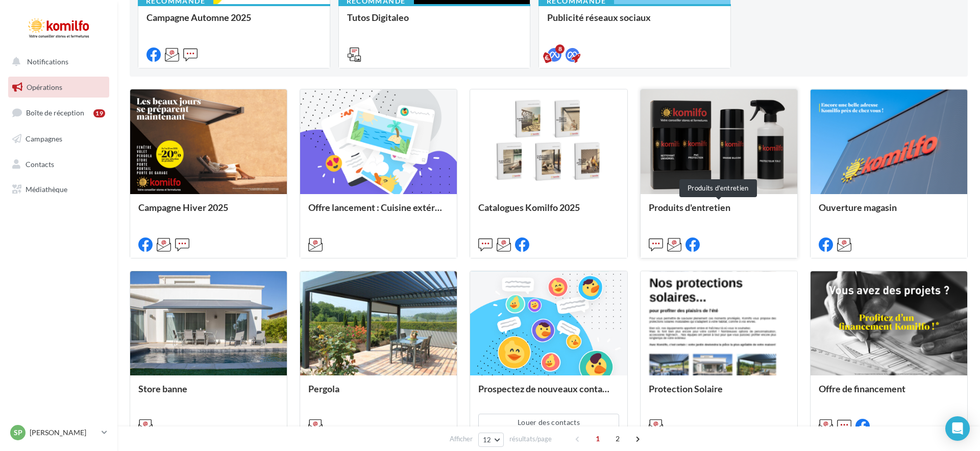  Describe the element at coordinates (99, 114) in the screenshot. I see `div: 19` at that location.